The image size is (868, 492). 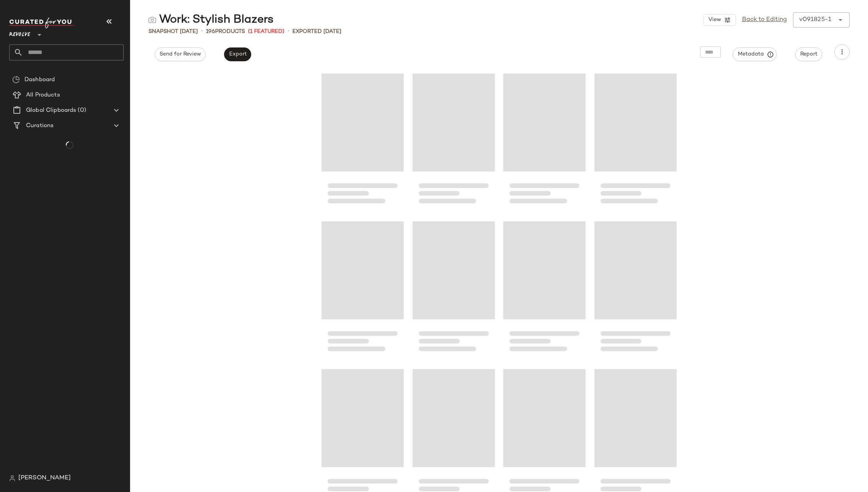 I want to click on button: View, so click(x=719, y=20).